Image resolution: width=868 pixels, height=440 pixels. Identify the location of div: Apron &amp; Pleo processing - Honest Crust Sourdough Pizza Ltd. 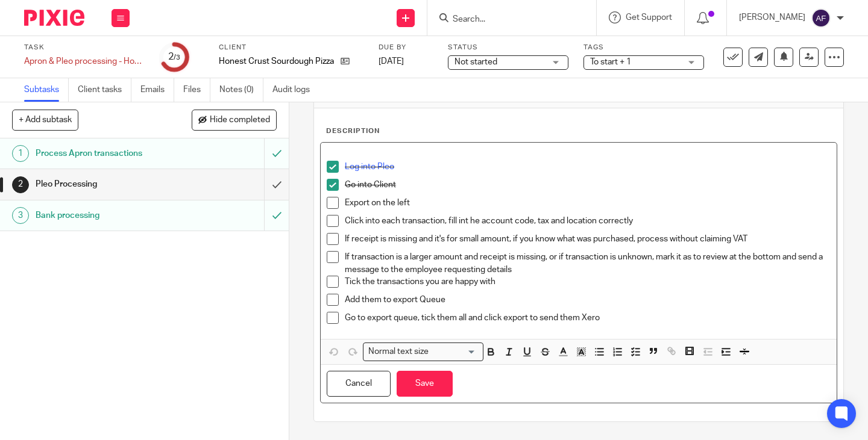
(84, 62).